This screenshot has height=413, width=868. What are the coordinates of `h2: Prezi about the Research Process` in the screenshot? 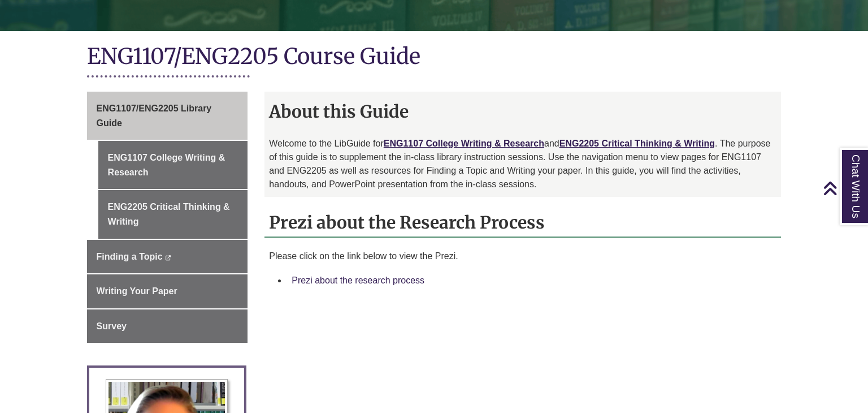 It's located at (523, 223).